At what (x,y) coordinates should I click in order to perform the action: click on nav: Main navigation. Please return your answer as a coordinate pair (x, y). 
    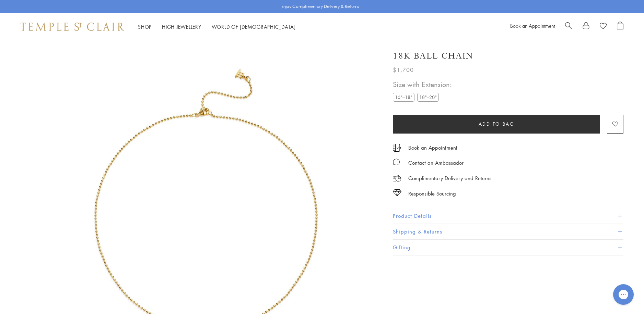
    Looking at the image, I should click on (217, 27).